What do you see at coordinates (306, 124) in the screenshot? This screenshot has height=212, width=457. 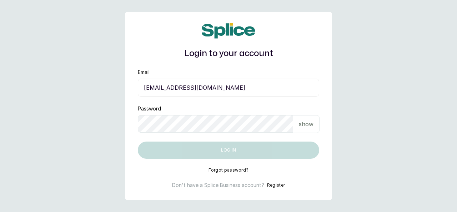 I see `p: show` at bounding box center [306, 124].